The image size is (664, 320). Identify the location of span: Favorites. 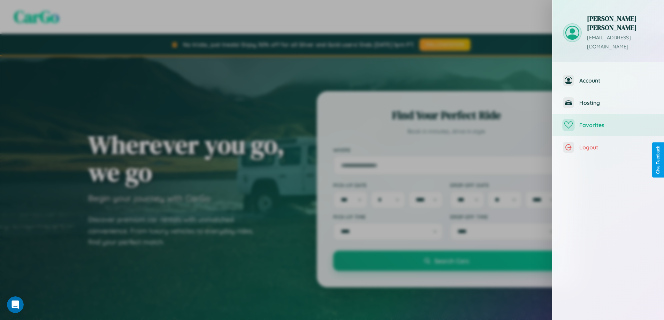
(616, 125).